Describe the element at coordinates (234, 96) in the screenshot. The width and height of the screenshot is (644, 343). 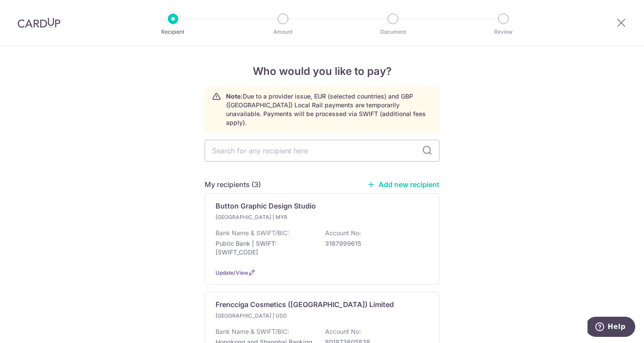
I see `strong: Note:` at that location.